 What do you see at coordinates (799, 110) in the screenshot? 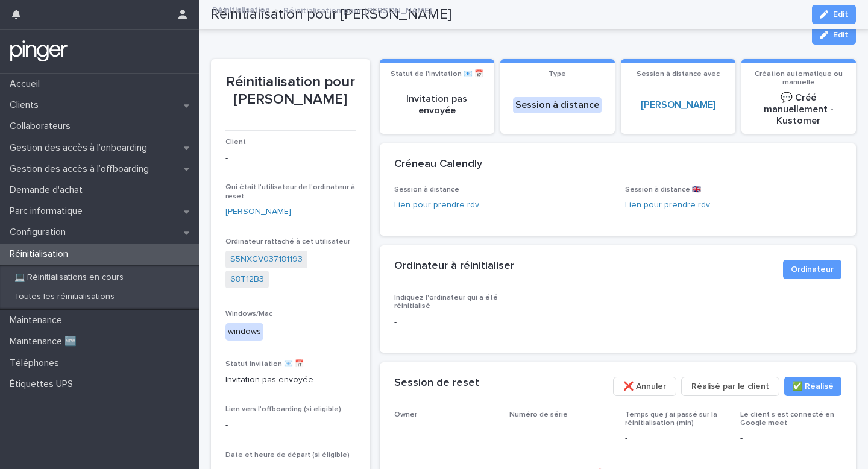
I see `p: 💬​ Créé manuellement - Kustomer` at bounding box center [799, 110].